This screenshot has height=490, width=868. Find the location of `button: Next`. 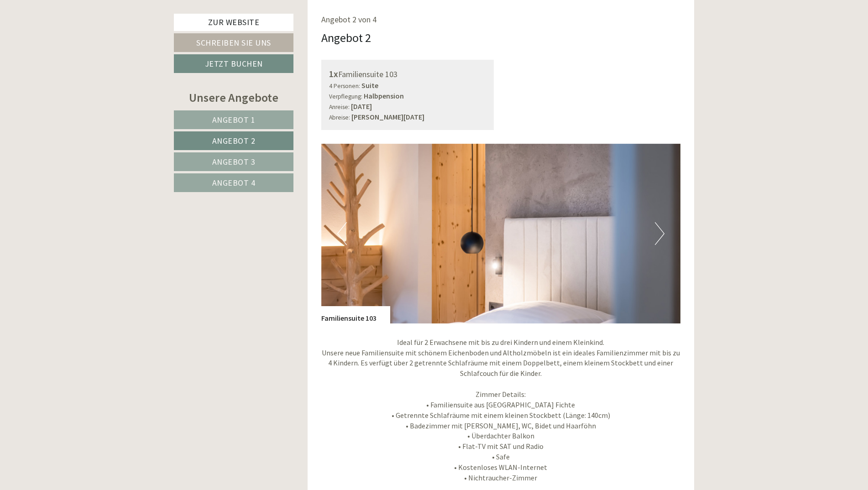

button: Next is located at coordinates (659, 234).